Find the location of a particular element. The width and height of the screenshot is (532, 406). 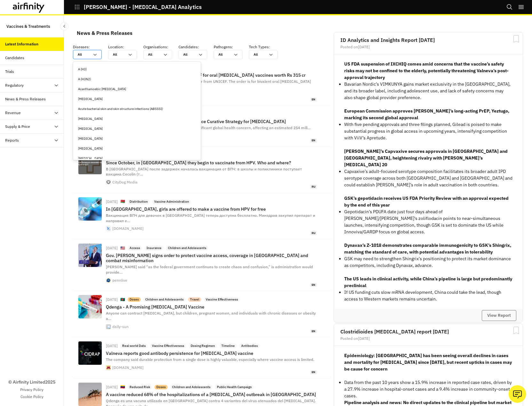

p: Location : is located at coordinates (126, 47).